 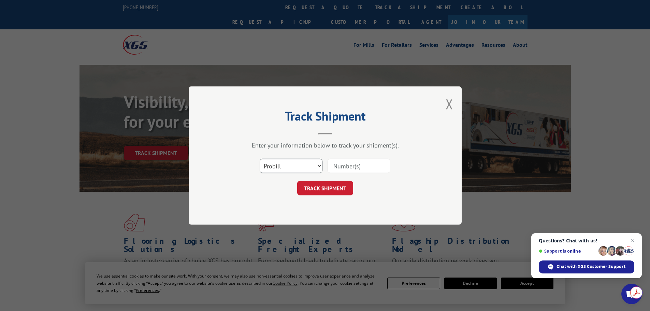 I want to click on span: Close chat, so click(x=632, y=240).